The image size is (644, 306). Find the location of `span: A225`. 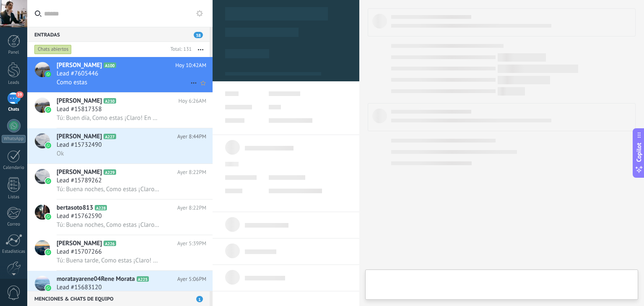

span: A225 is located at coordinates (143, 278).